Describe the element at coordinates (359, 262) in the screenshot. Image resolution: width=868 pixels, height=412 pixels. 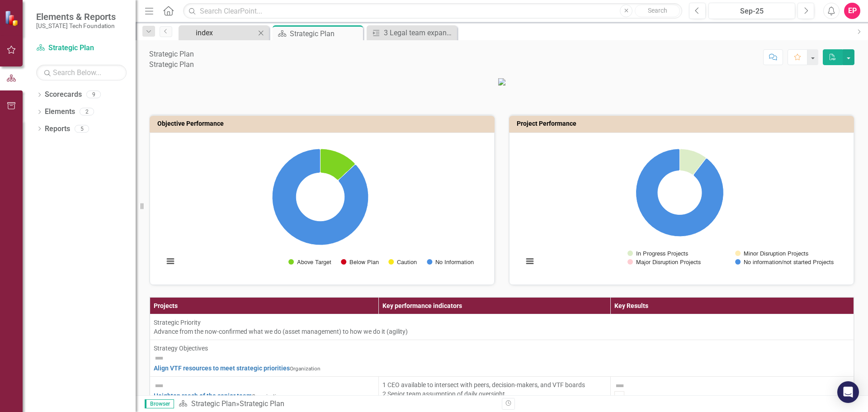
I see `button: Show Below Plan` at that location.